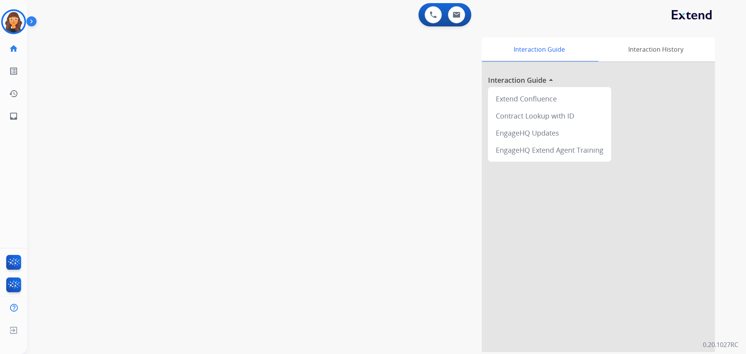 This screenshot has height=354, width=746. Describe the element at coordinates (549, 99) in the screenshot. I see `div: Extend Confluence` at that location.